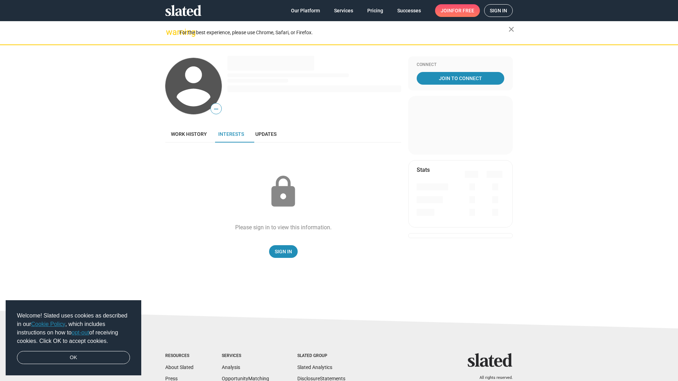 This screenshot has width=678, height=381. I want to click on div: Services, so click(245, 356).